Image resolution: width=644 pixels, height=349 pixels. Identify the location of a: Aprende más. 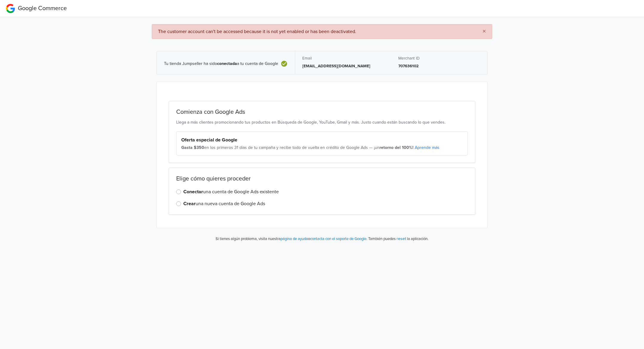
(427, 147).